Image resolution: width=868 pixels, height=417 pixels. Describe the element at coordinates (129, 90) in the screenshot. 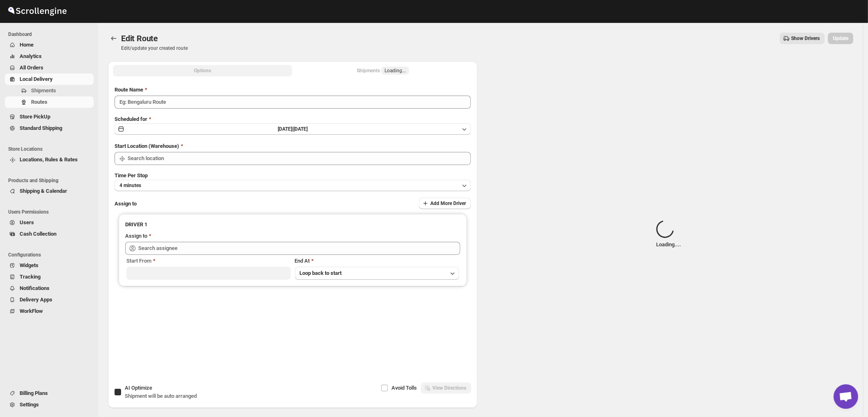

I see `span: Route Name` at that location.